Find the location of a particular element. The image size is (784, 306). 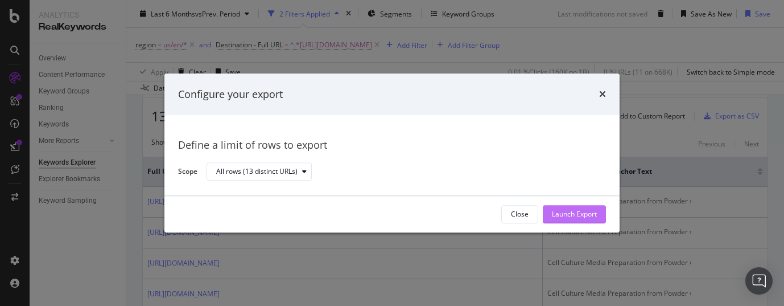

div: Close is located at coordinates (520, 214).